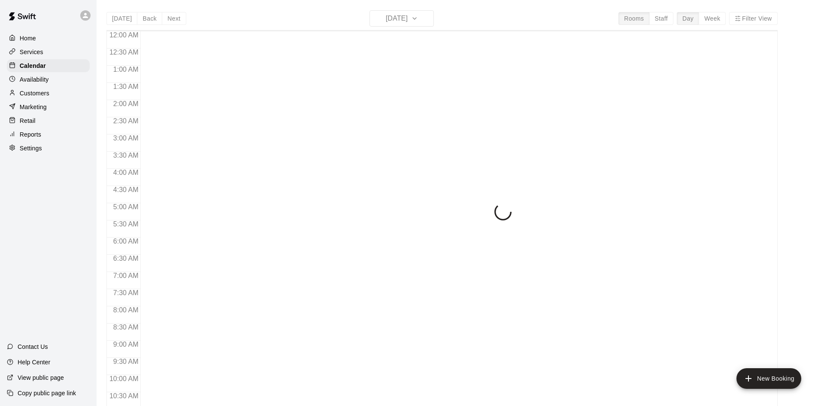 This screenshot has height=406, width=824. I want to click on div: Marketing, so click(48, 107).